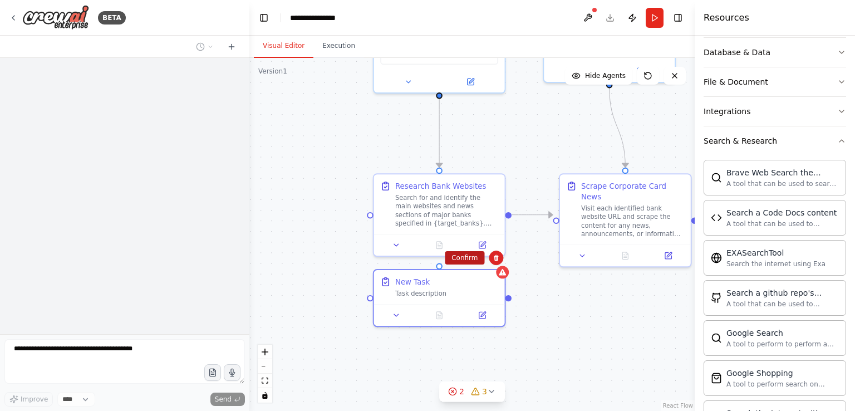 Image resolution: width=855 pixels, height=411 pixels. What do you see at coordinates (28, 399) in the screenshot?
I see `button: Improve` at bounding box center [28, 399].